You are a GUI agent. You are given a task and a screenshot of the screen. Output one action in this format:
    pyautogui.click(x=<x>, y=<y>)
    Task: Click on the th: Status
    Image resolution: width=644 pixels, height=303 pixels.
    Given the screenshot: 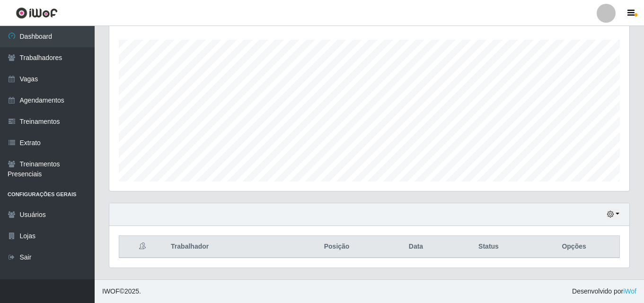 What is the action you would take?
    pyautogui.click(x=488, y=247)
    